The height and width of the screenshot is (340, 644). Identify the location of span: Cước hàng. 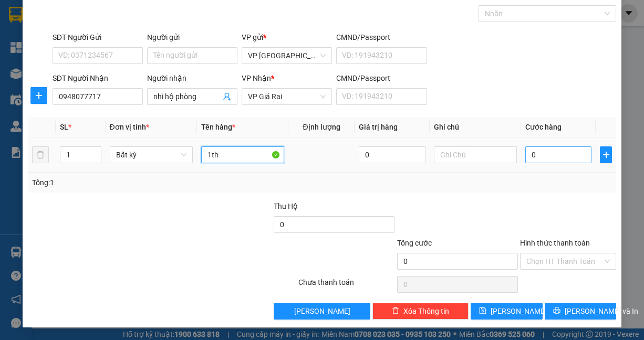
(543, 127).